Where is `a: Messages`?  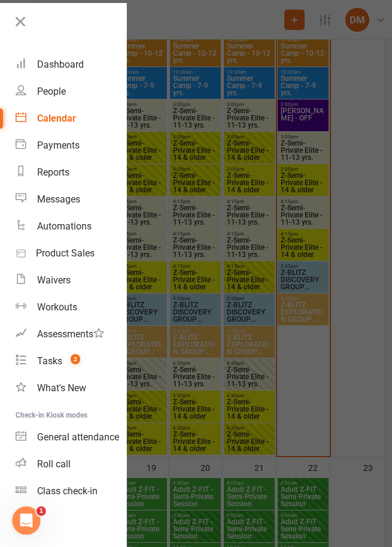
a: Messages is located at coordinates (71, 199).